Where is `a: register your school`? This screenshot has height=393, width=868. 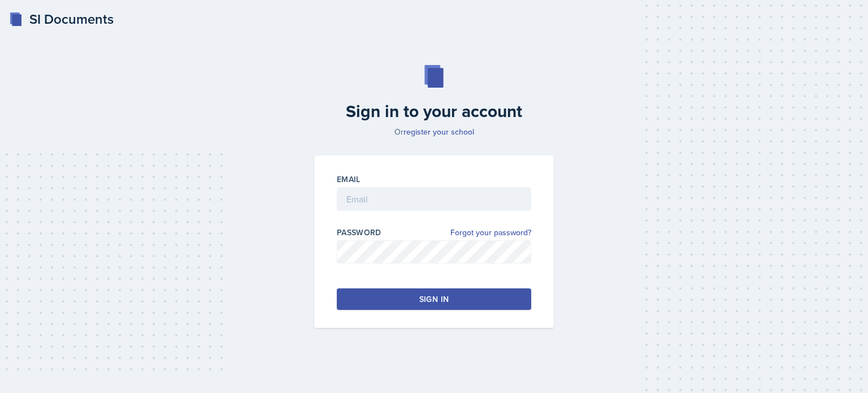
a: register your school is located at coordinates (439, 132).